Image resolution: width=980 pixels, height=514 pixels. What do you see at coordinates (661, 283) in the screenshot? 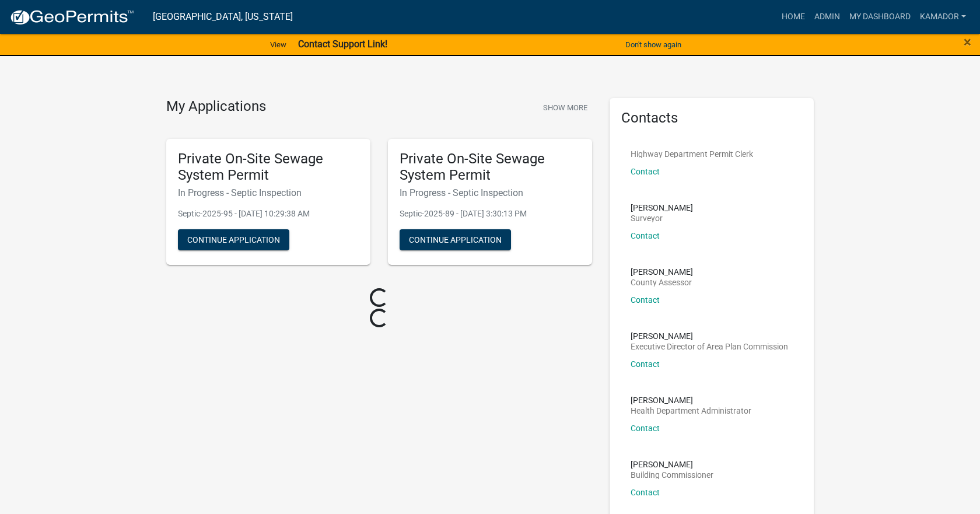
I see `p: County Assessor` at bounding box center [661, 283].